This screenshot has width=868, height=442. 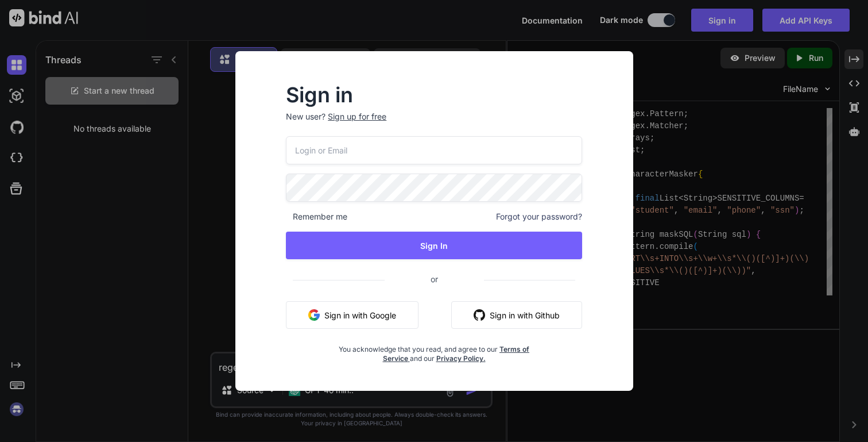 I want to click on button: Sign In, so click(x=434, y=245).